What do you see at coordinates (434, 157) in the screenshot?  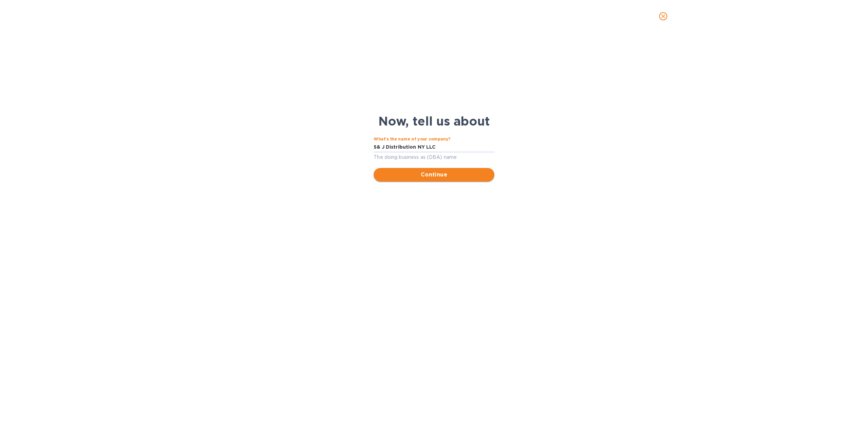 I see `p: The doing business as (DBA) name` at bounding box center [434, 157].